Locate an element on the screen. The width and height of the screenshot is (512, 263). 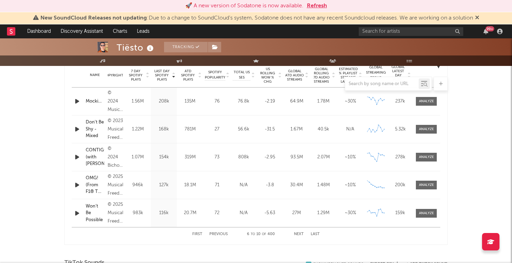
div: © 2024 Bichota Records LLC, under exclusive license to Interscope Records is located at coordinates (115, 157).